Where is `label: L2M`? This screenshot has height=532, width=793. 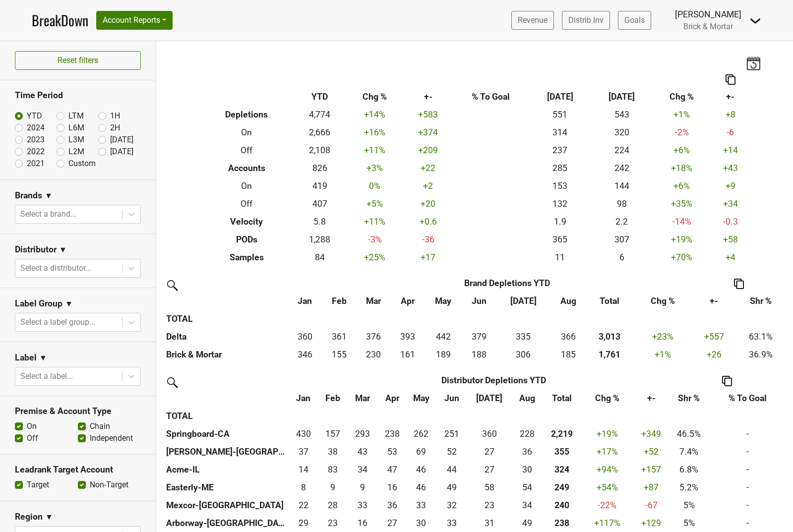
label: L2M is located at coordinates (77, 152).